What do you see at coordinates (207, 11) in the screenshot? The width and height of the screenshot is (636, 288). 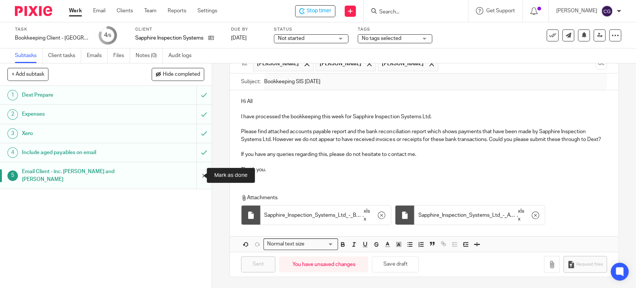 I see `a: Settings` at bounding box center [207, 11].